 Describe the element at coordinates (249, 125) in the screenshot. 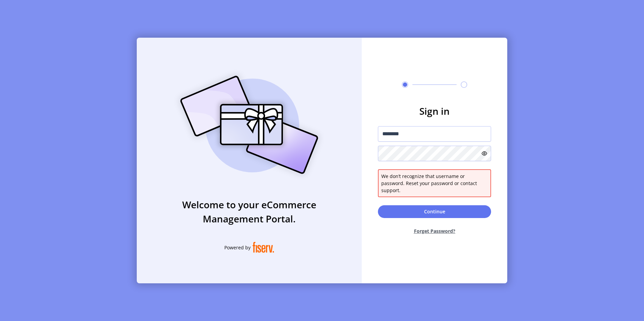

I see `img: card_Illustration.svg` at that location.